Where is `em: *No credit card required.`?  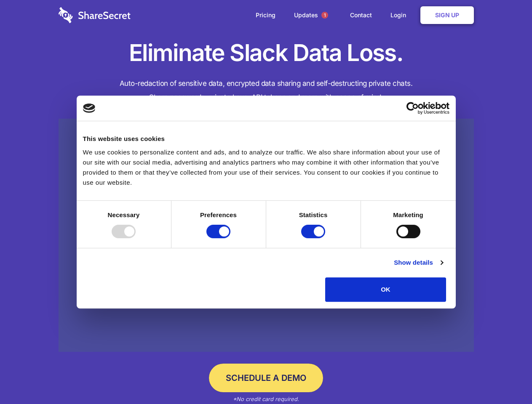
em: *No credit card required. is located at coordinates (266, 399).